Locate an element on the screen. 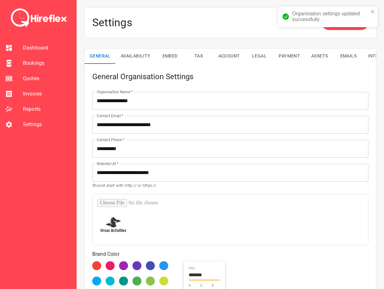  button: Assets is located at coordinates (320, 56).